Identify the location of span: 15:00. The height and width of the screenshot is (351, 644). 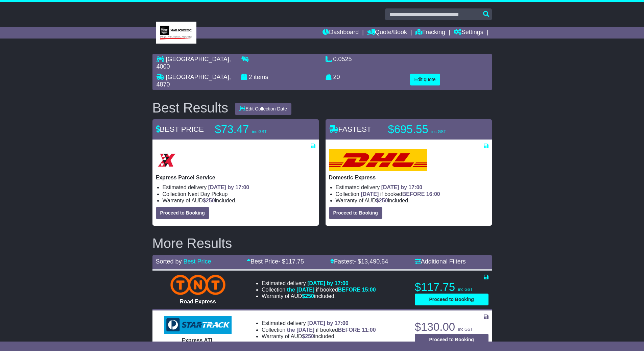
(369, 290).